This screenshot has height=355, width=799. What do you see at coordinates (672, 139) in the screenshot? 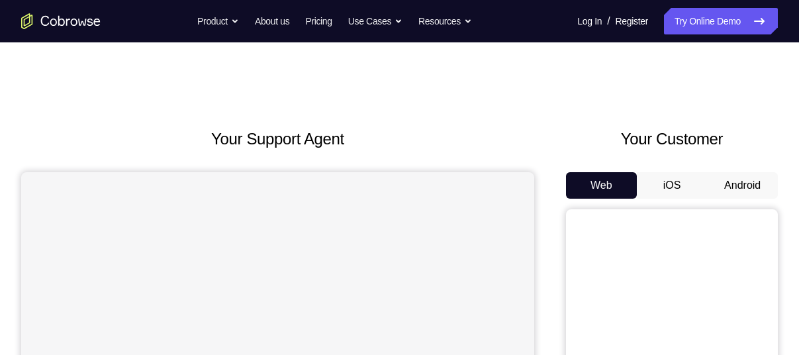
I see `h2: Your Customer` at bounding box center [672, 139].